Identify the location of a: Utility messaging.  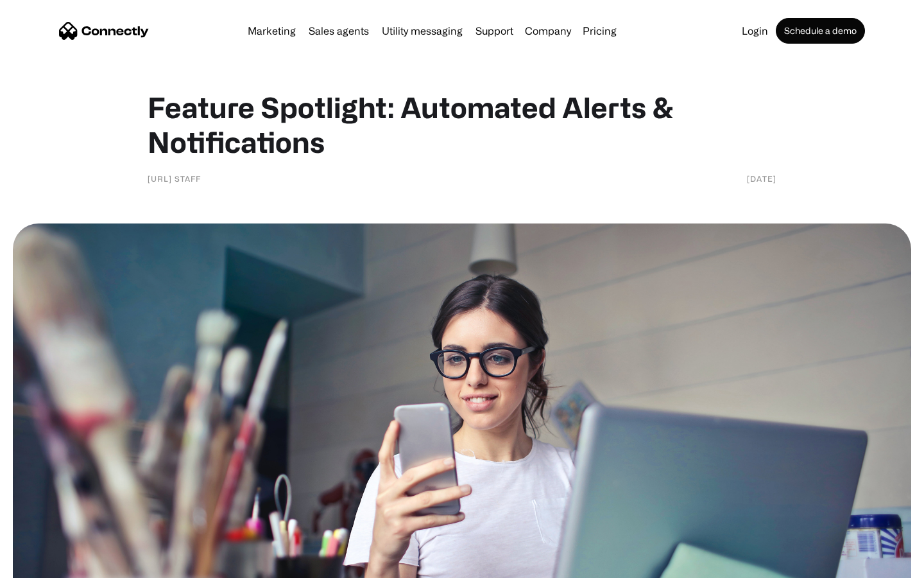
(422, 31).